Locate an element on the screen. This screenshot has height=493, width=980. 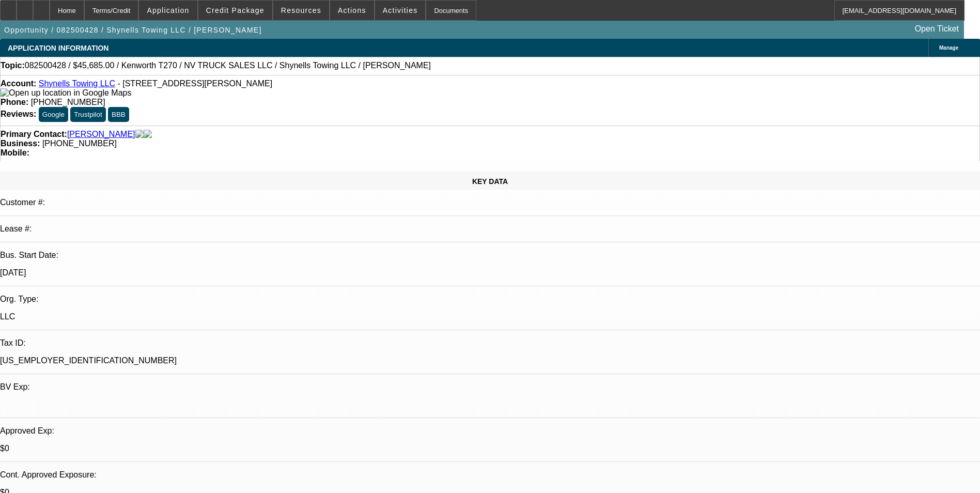
button: Application is located at coordinates (168, 10).